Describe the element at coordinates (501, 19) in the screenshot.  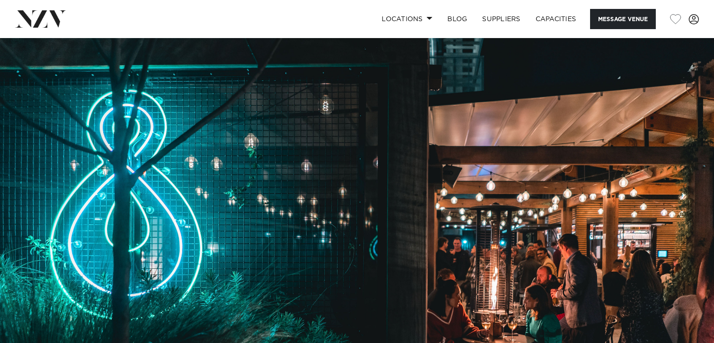
I see `a: SUPPLIERS` at that location.